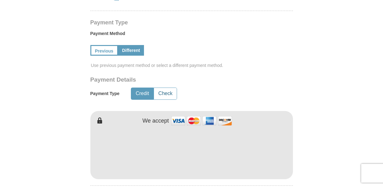 This screenshot has height=187, width=383. I want to click on button: Credit, so click(142, 93).